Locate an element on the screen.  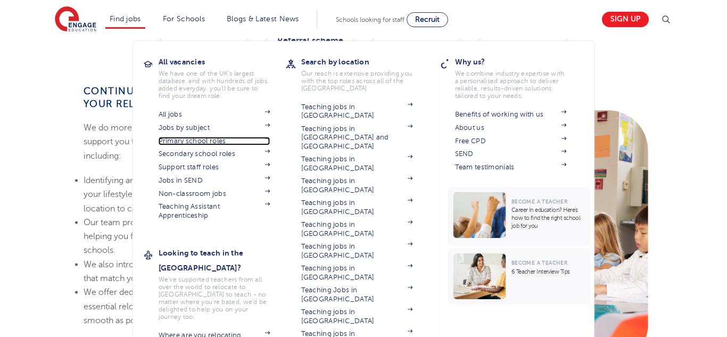
p: We have one of the UK's largest database. and with hundreds of jobs added everyday. you'll be sur... is located at coordinates (215, 85).